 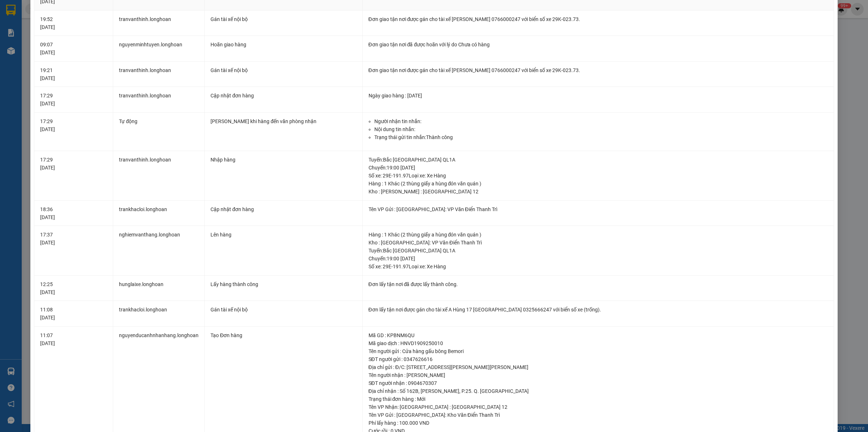 What do you see at coordinates (159, 132) in the screenshot?
I see `td: Tự động` at bounding box center [159, 132].